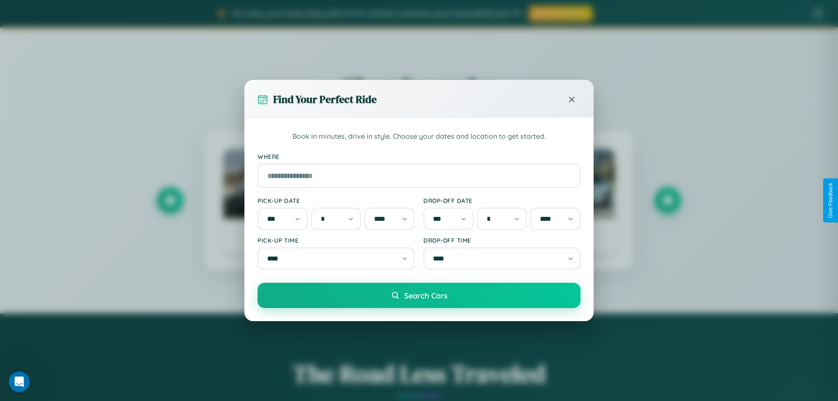 Image resolution: width=838 pixels, height=401 pixels. What do you see at coordinates (419, 156) in the screenshot?
I see `label: Where` at bounding box center [419, 156].